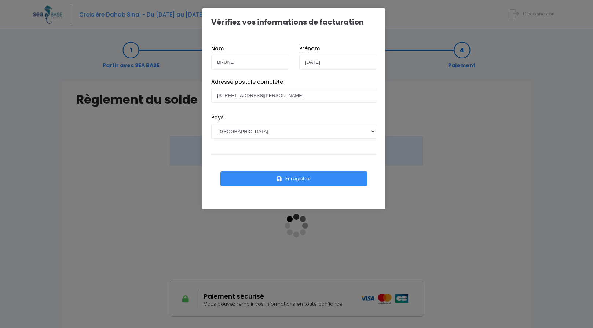 The width and height of the screenshot is (593, 328). What do you see at coordinates (310, 48) in the screenshot?
I see `label: Prénom` at bounding box center [310, 48].